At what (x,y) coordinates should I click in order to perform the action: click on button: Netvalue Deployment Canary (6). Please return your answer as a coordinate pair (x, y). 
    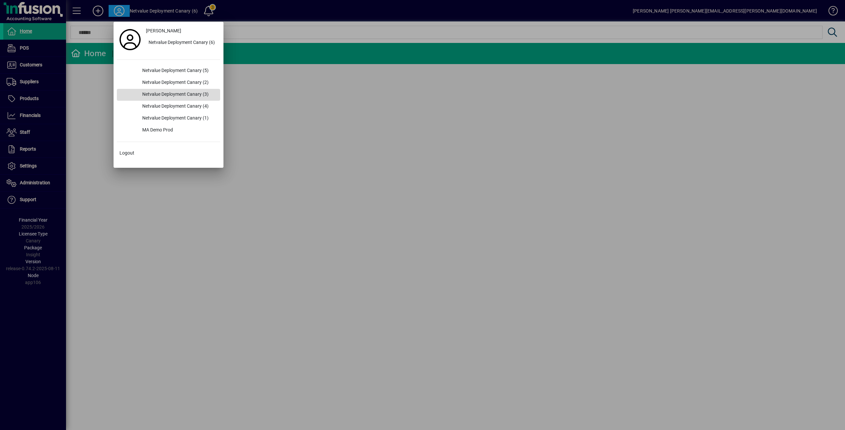
    Looking at the image, I should click on (182, 43).